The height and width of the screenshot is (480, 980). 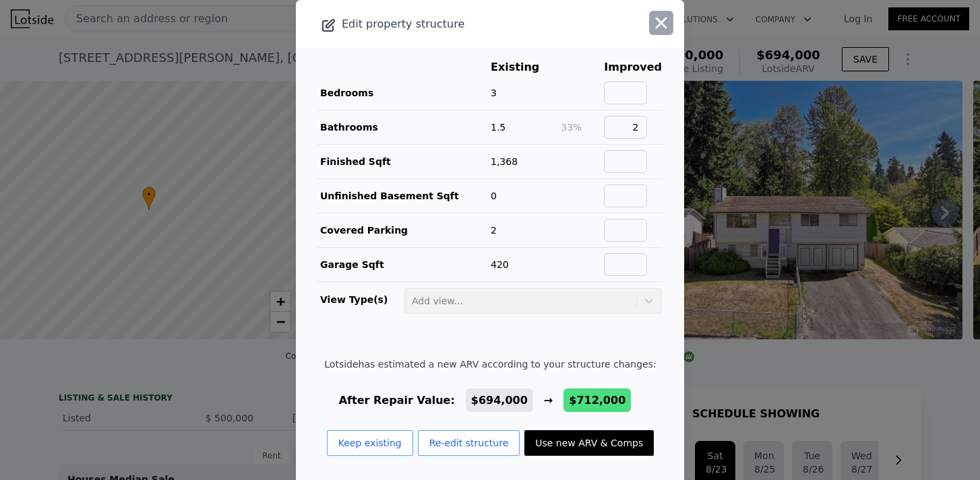 I want to click on button: Use new ARV & Comps, so click(x=589, y=443).